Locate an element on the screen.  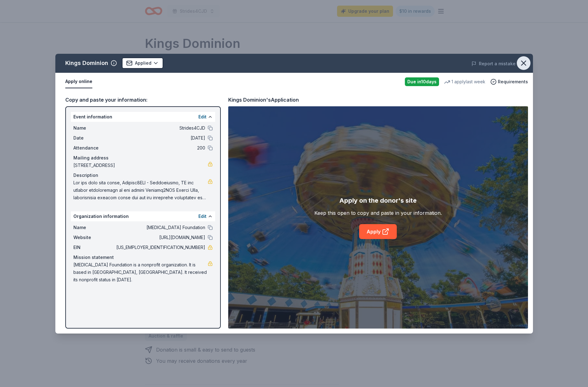
div: Copy and paste your information: is located at coordinates (143, 100).